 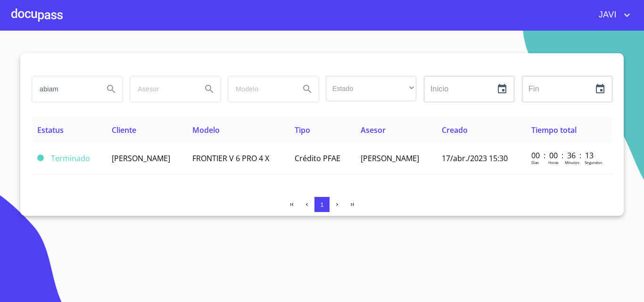 What do you see at coordinates (474, 159) in the screenshot?
I see `span: 17/abr./2023 15:30` at bounding box center [474, 159].